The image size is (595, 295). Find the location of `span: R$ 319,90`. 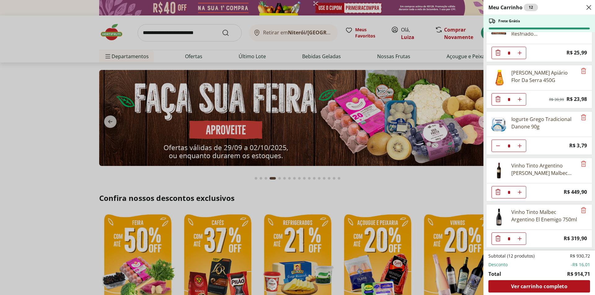

span: R$ 319,90 is located at coordinates (575, 239).